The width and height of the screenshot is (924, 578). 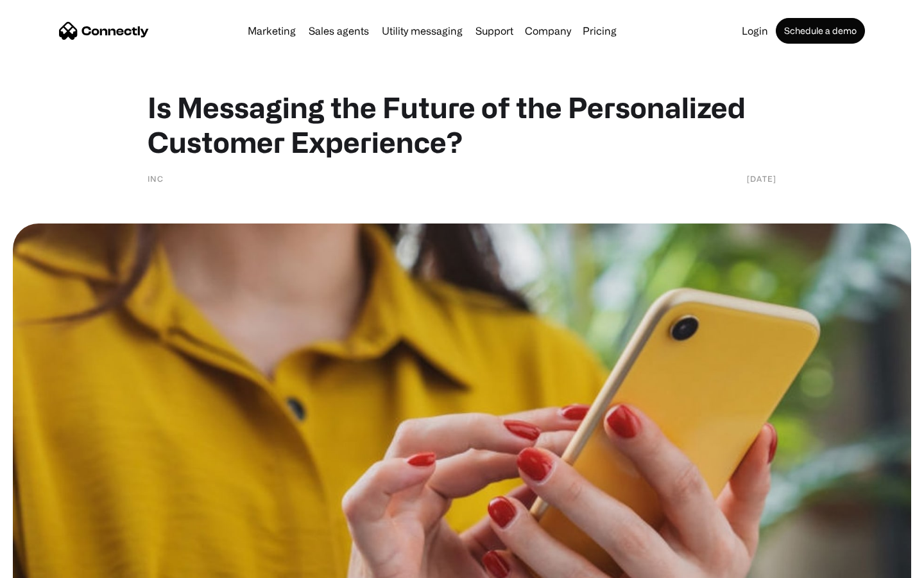 What do you see at coordinates (339, 31) in the screenshot?
I see `a: Sales agents` at bounding box center [339, 31].